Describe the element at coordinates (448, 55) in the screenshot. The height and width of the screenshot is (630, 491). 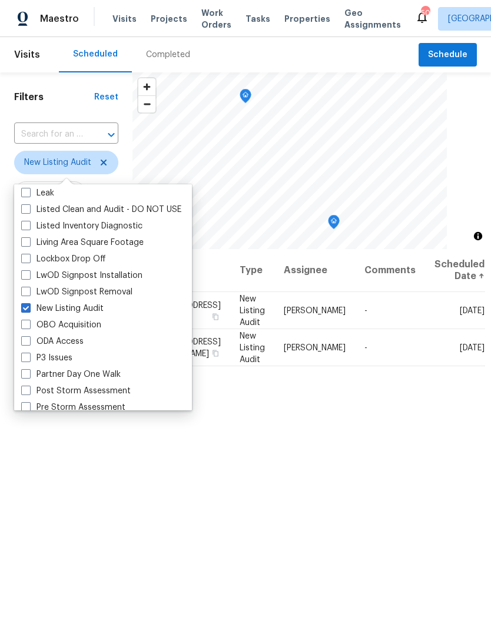
I see `button: Schedule` at that location.